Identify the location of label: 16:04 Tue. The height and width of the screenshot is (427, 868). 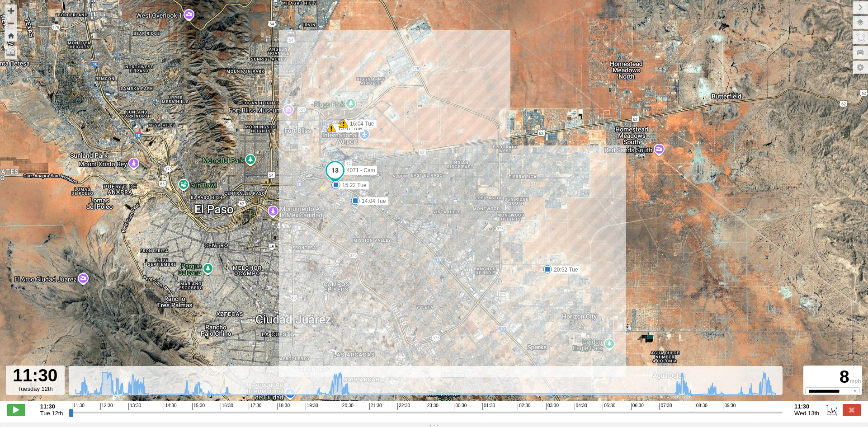
(360, 124).